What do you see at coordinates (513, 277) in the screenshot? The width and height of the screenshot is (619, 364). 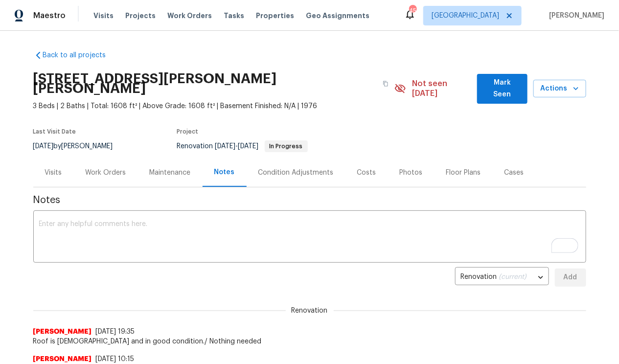 I see `span: (current)` at bounding box center [513, 277].